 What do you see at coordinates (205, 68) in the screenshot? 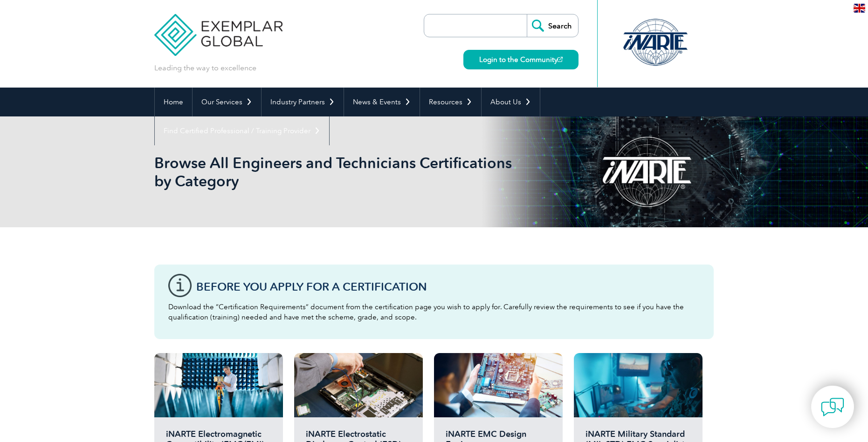
I see `p: Leading the way to excellence` at bounding box center [205, 68].